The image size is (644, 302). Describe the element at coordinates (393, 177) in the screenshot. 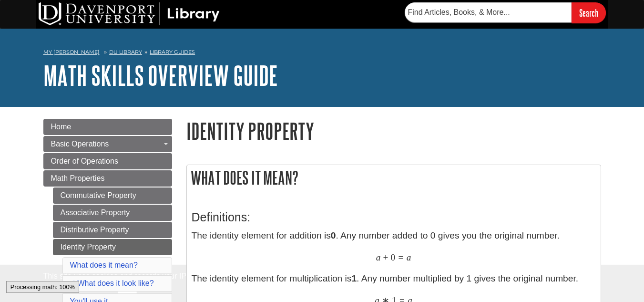

I see `h2: What does it mean?` at that location.